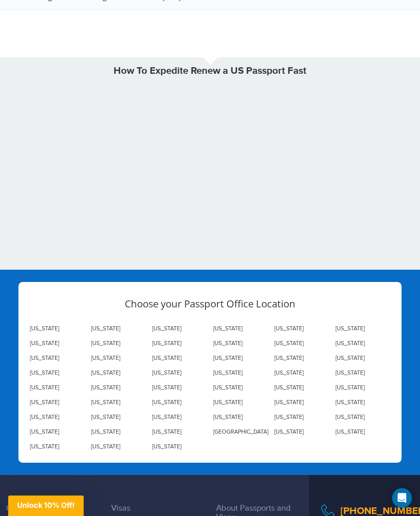 This screenshot has height=516, width=420. What do you see at coordinates (46, 505) in the screenshot?
I see `span: Unlock 10% Off!` at bounding box center [46, 505].